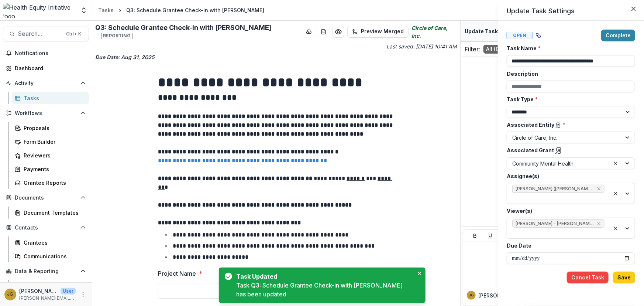 This screenshot has height=306, width=644. Describe the element at coordinates (618, 36) in the screenshot. I see `button: Complete` at that location.